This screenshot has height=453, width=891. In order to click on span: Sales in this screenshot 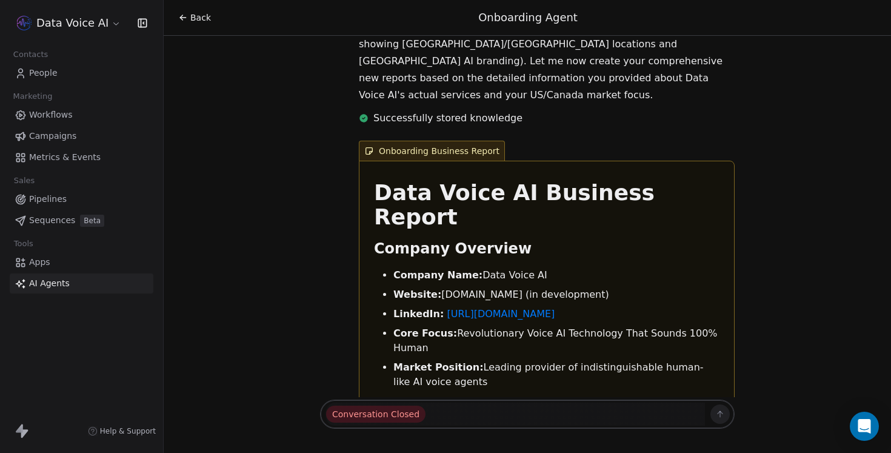, I will do `click(24, 181)`.